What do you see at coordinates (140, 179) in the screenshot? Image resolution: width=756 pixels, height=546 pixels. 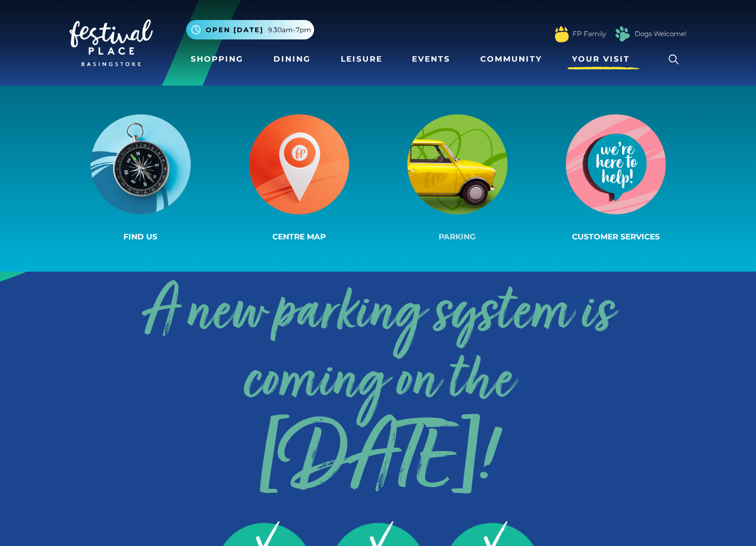 I see `a: Find us` at bounding box center [140, 179].